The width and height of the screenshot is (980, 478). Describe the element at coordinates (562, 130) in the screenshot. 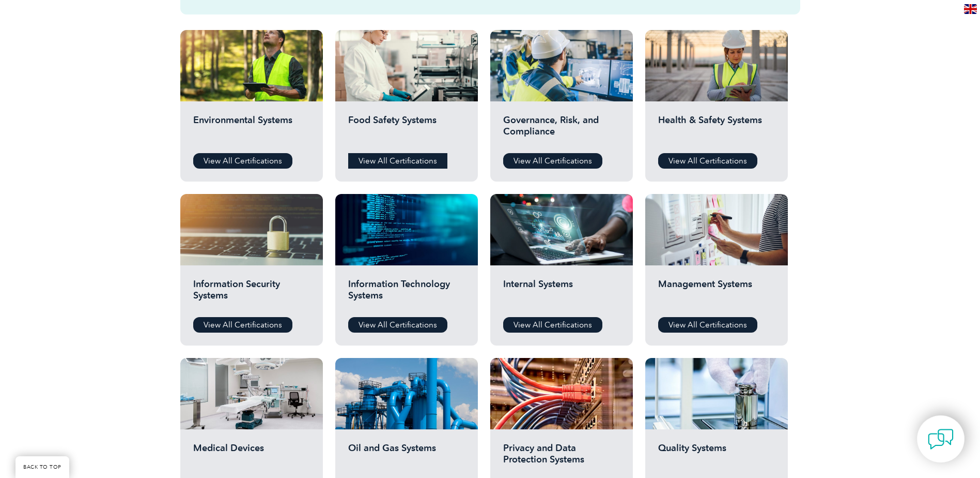

I see `h2: Governance, Risk, and Compliance` at that location.